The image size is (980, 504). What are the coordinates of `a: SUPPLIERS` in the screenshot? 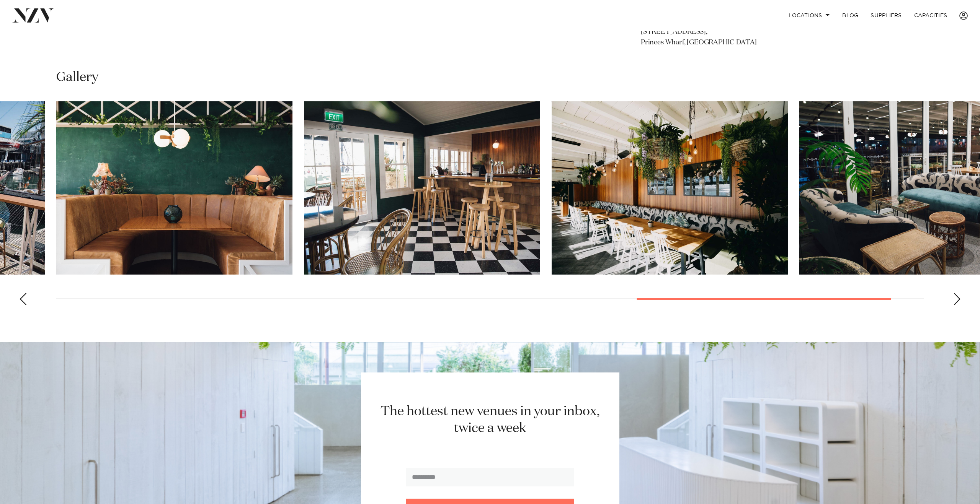 It's located at (886, 16).